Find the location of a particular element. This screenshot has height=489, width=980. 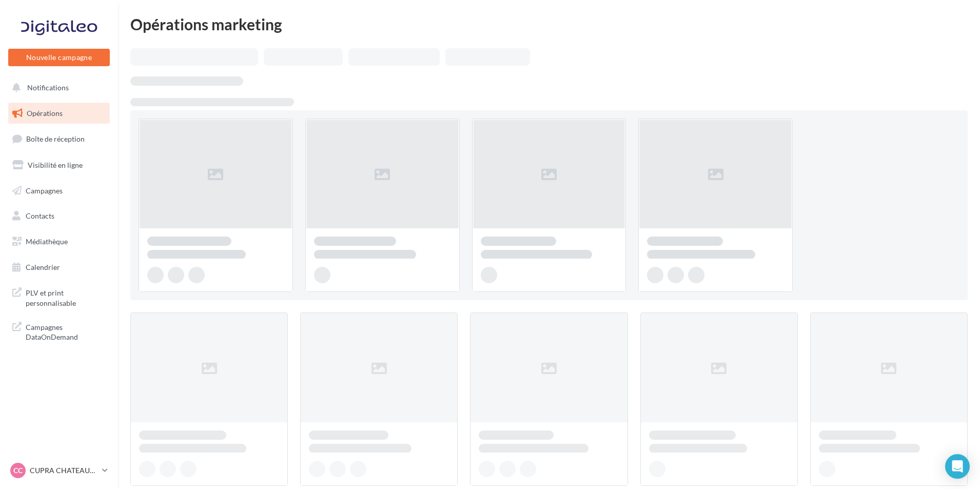

span: PLV et print personnalisable is located at coordinates (66, 297).